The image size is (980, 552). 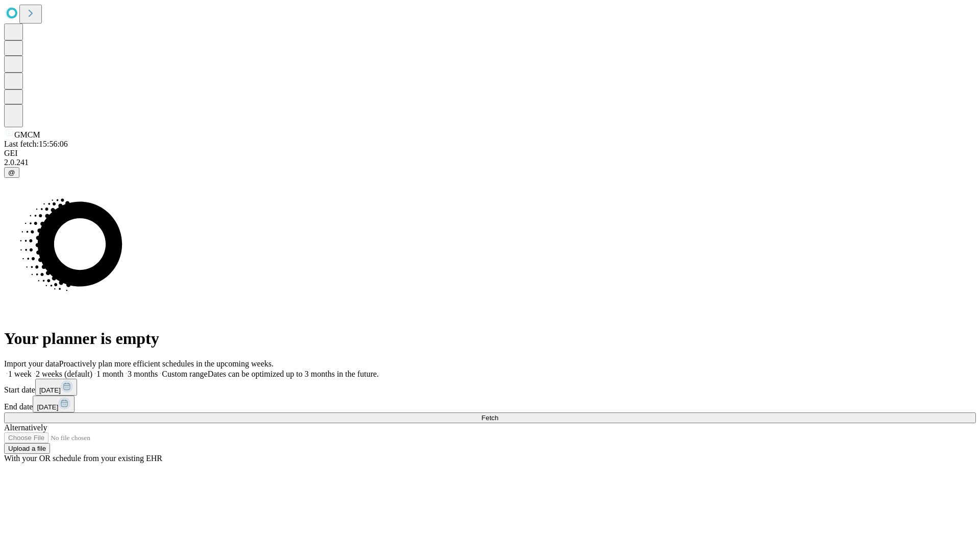 I want to click on span: 2 weeks (default), so click(x=64, y=373).